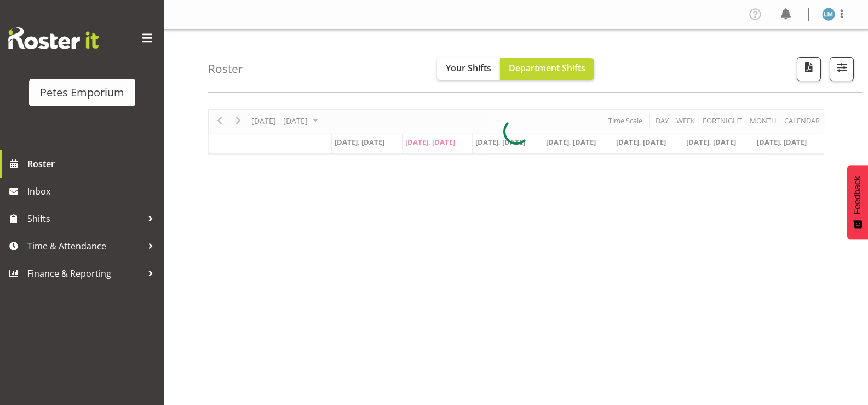 The width and height of the screenshot is (868, 405). Describe the element at coordinates (468, 69) in the screenshot. I see `button: Your Shifts` at that location.